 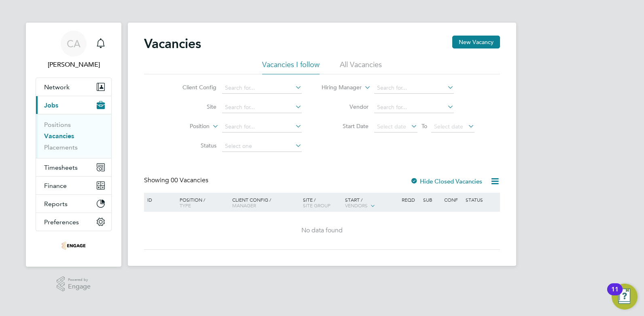 What do you see at coordinates (61, 222) in the screenshot?
I see `span: Preferences` at bounding box center [61, 222].